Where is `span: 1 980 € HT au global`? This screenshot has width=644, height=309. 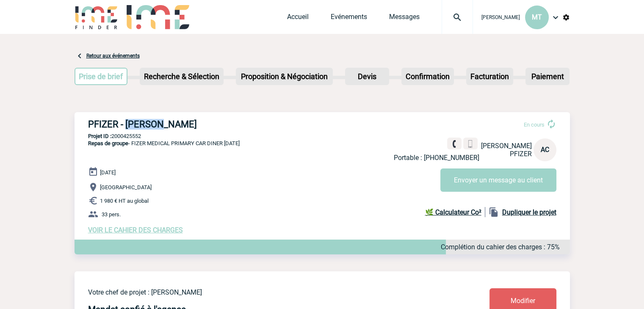
span: 1 980 € HT au global is located at coordinates (124, 201).